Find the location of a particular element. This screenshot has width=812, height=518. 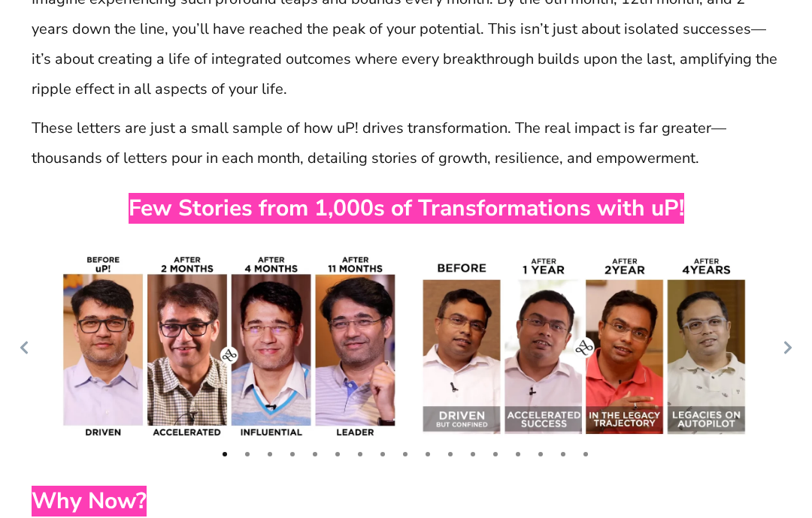

span: Why Now? is located at coordinates (88, 502).